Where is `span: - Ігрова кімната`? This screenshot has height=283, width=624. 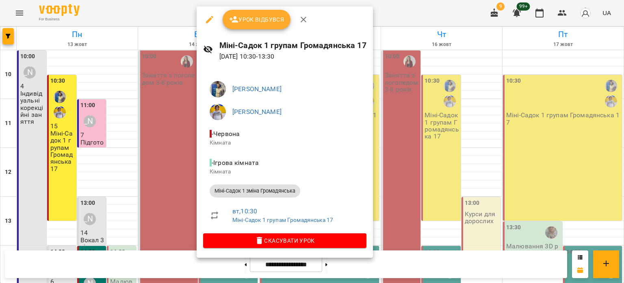
span: - Ігрова кімната is located at coordinates (235, 162).